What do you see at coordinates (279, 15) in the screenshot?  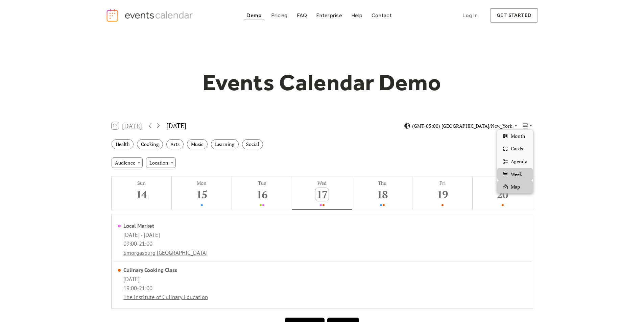 I see `div: Pricing` at bounding box center [279, 15].